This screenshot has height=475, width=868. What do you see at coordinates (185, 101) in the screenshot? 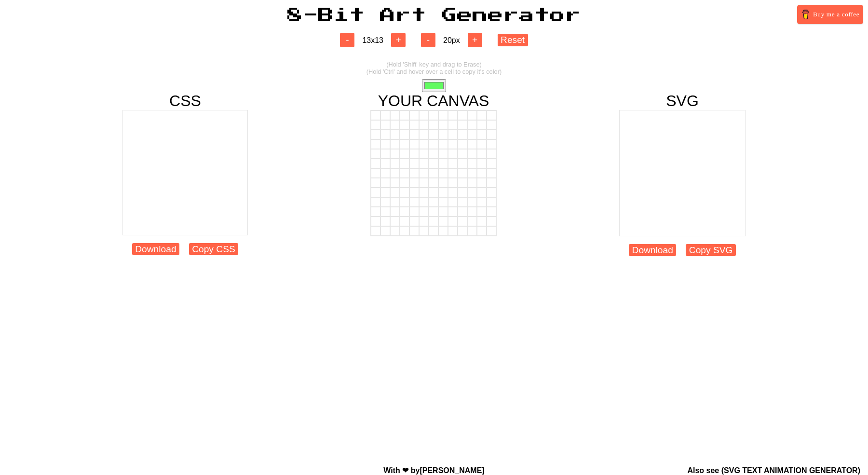
I see `span: CSS` at bounding box center [185, 101].